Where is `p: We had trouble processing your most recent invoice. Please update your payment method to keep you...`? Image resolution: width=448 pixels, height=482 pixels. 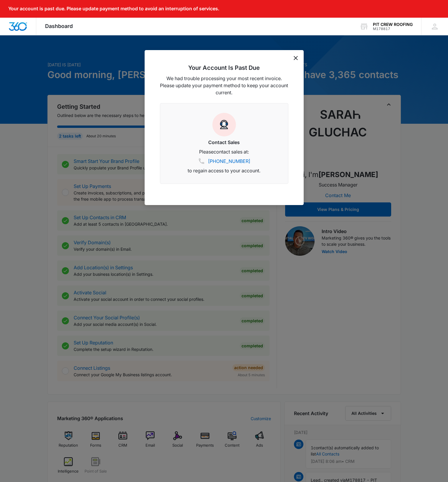 p: We had trouble processing your most recent invoice. Please update your payment method to keep you... is located at coordinates (224, 85).